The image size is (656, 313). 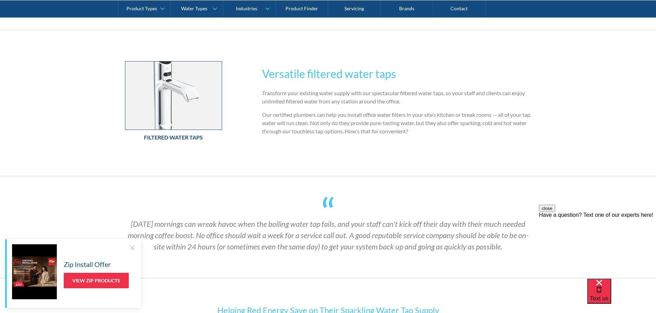 What do you see at coordinates (396, 74) in the screenshot?
I see `h2: Versatile filtered water taps` at bounding box center [396, 74].